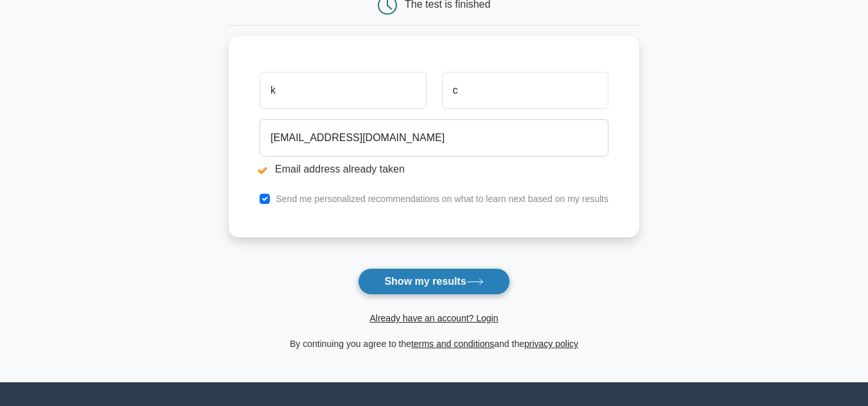 This screenshot has width=868, height=406. What do you see at coordinates (525, 90) in the screenshot?
I see `input: Last name` at bounding box center [525, 90].